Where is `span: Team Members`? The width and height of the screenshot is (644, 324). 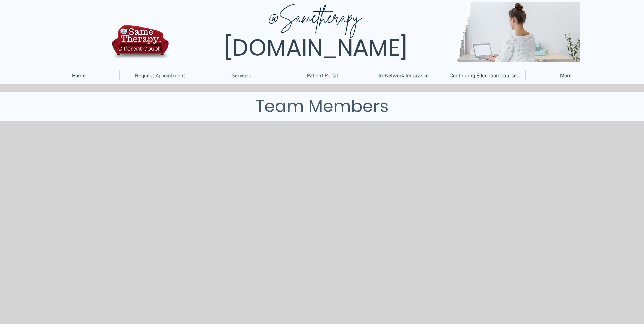 span: Team Members is located at coordinates (322, 106).